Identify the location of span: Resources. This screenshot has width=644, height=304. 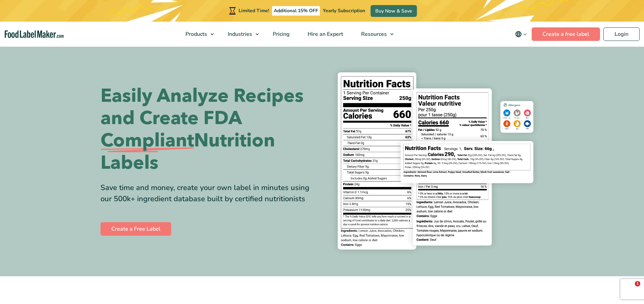
(373, 34).